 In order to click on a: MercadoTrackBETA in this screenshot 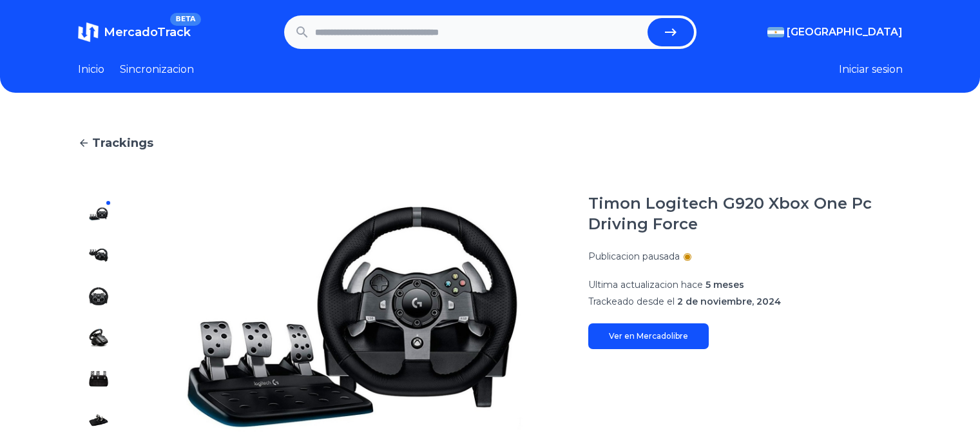, I will do `click(134, 32)`.